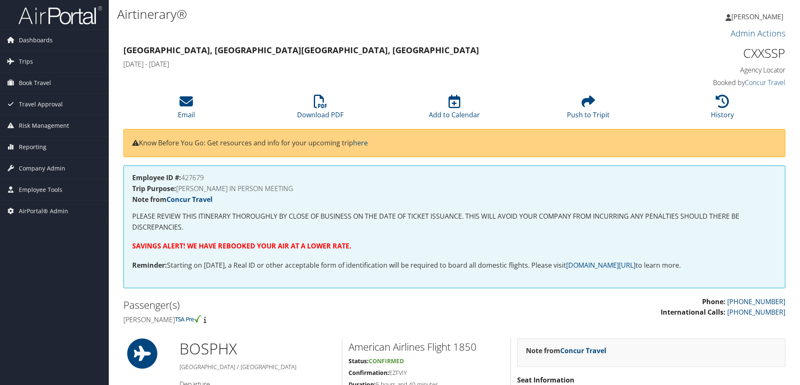  I want to click on h2: Passenger(s), so click(286, 305).